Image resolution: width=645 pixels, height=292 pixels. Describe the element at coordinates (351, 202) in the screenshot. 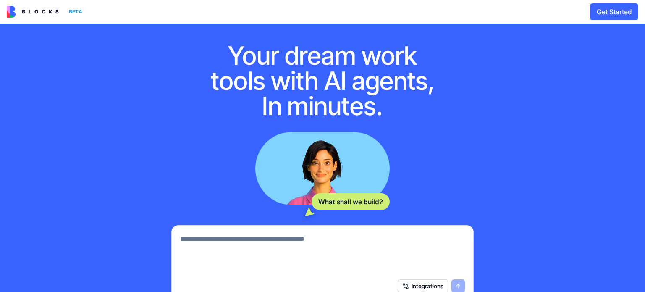

I see `div: What shall we build?` at that location.